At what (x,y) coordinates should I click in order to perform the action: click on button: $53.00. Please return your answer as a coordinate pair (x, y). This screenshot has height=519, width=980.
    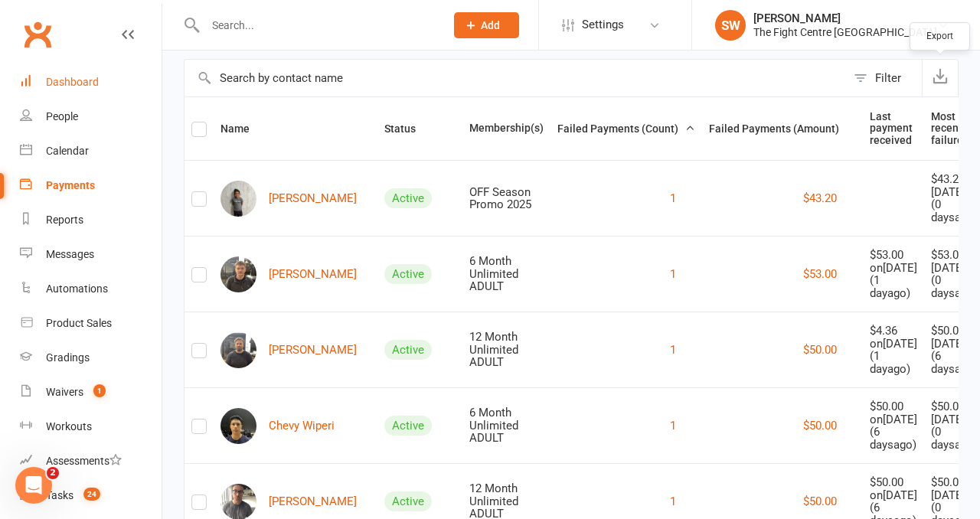
    Looking at the image, I should click on (820, 274).